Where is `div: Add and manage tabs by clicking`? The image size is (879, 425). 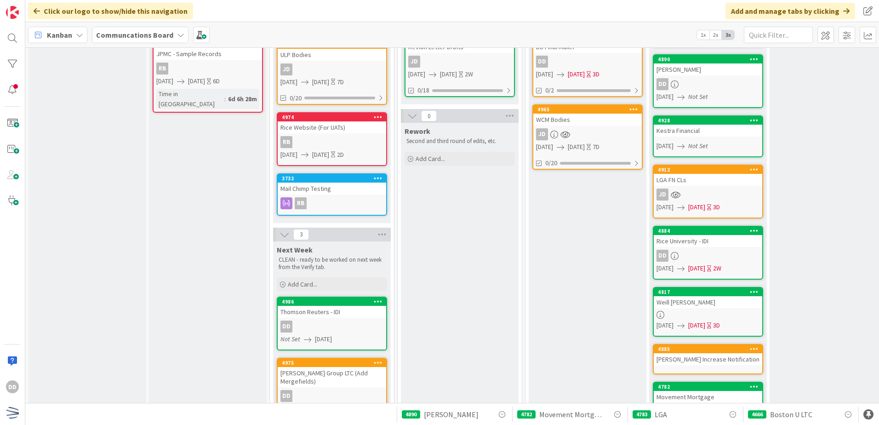 div: Add and manage tabs by clicking is located at coordinates (791, 11).